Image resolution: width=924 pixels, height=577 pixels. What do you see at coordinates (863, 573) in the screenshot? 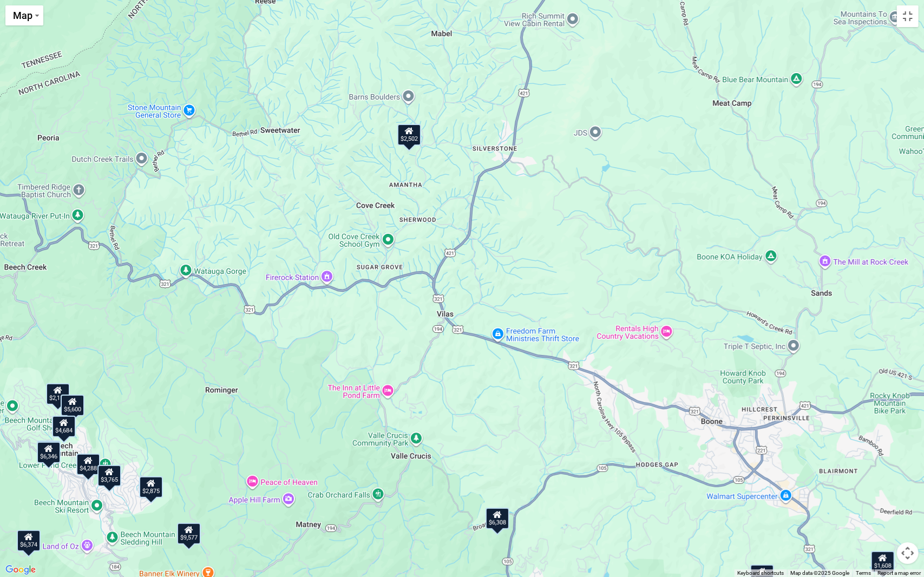
I see `a: Terms` at bounding box center [863, 573].